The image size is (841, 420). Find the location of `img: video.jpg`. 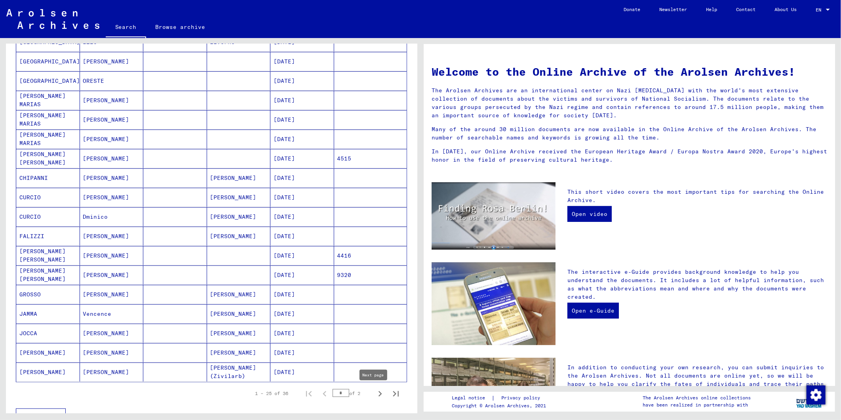

img: video.jpg is located at coordinates (493, 216).